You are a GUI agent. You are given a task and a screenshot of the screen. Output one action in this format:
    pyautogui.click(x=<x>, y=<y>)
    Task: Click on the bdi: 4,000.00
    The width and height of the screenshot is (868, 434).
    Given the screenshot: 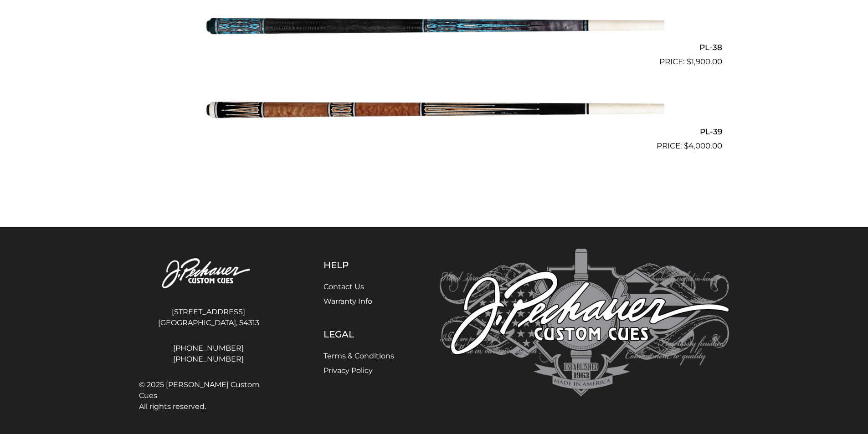 What is the action you would take?
    pyautogui.click(x=703, y=146)
    